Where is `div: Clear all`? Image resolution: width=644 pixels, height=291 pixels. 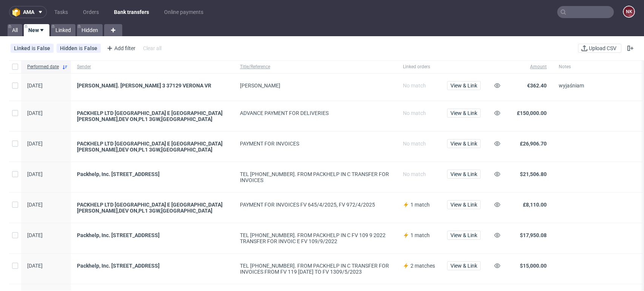
div: Clear all is located at coordinates (152, 48).